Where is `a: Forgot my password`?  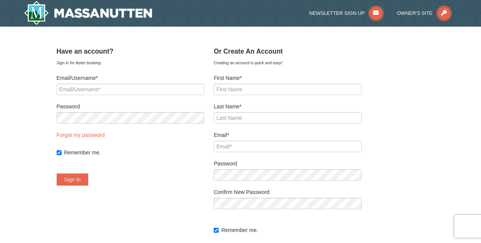 a: Forgot my password is located at coordinates (81, 135).